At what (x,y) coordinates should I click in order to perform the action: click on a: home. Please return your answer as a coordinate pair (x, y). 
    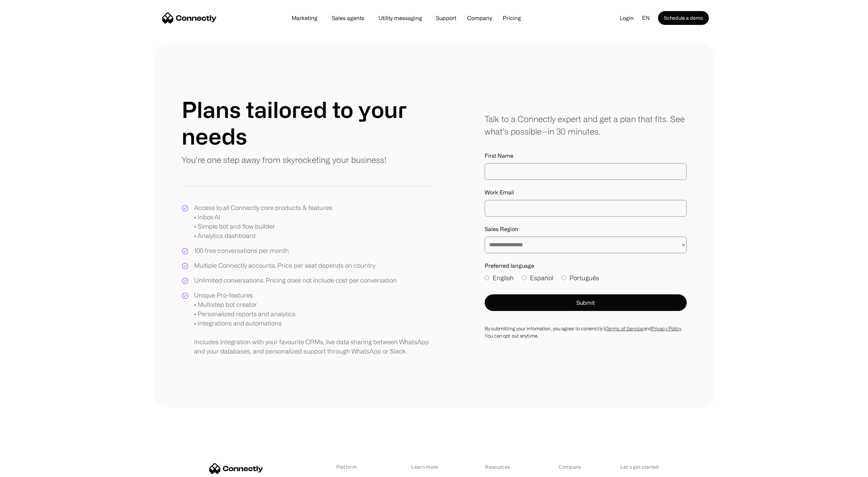
    Looking at the image, I should click on (190, 18).